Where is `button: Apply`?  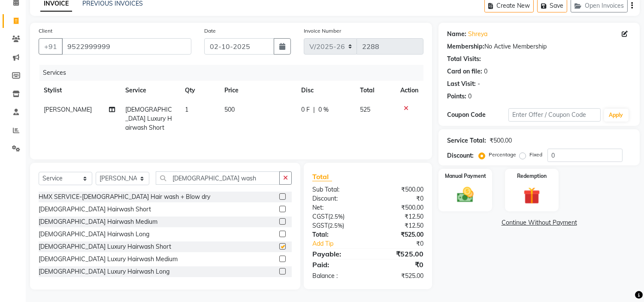
button: Apply is located at coordinates (616, 115).